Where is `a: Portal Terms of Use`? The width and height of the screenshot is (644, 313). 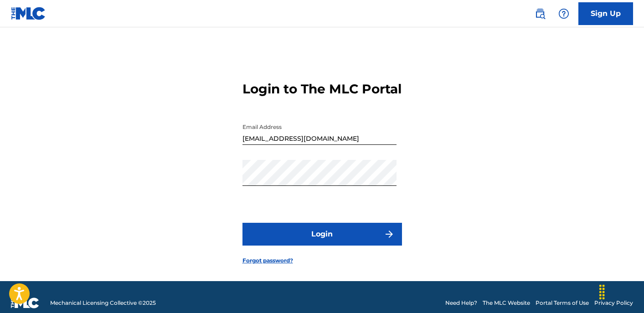
a: Portal Terms of Use is located at coordinates (562, 303).